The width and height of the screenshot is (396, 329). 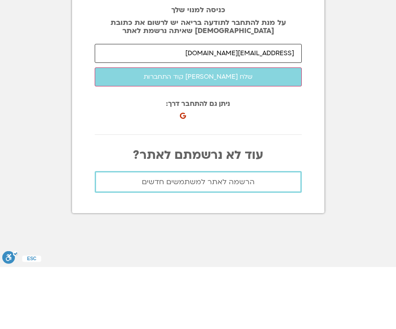 What do you see at coordinates (198, 244) in the screenshot?
I see `a: הרשמה לאתר למשתמשים חדשים` at bounding box center [198, 244].